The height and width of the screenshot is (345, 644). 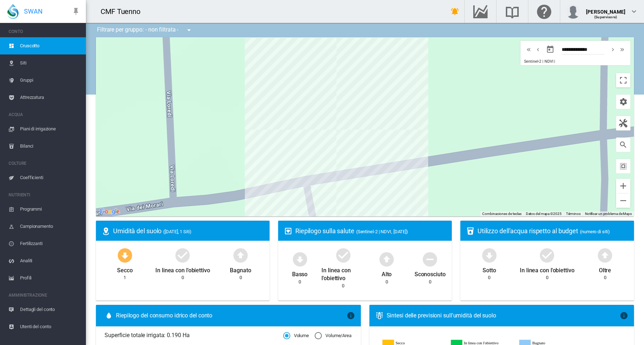 I want to click on button: Reducir, so click(x=624, y=201).